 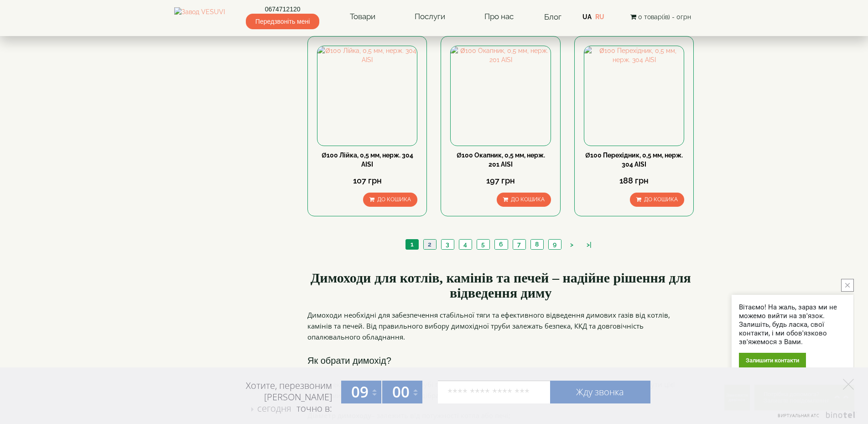 What do you see at coordinates (363, 17) in the screenshot?
I see `a: Товари` at bounding box center [363, 17].